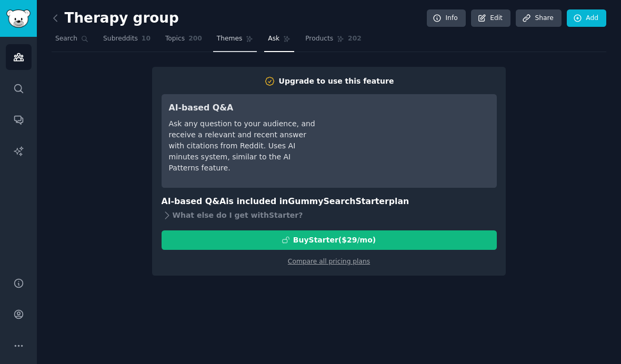 This screenshot has width=621, height=364. Describe the element at coordinates (72, 41) in the screenshot. I see `a: Search` at that location.